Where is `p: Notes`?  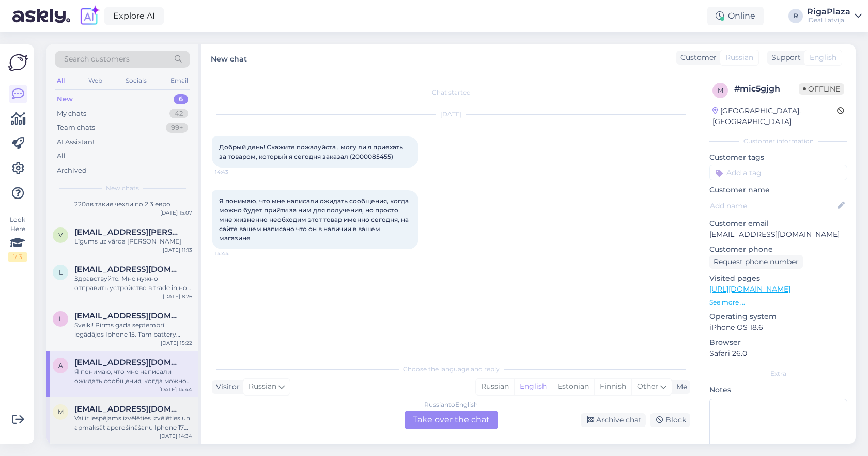 p: Notes is located at coordinates (779, 390).